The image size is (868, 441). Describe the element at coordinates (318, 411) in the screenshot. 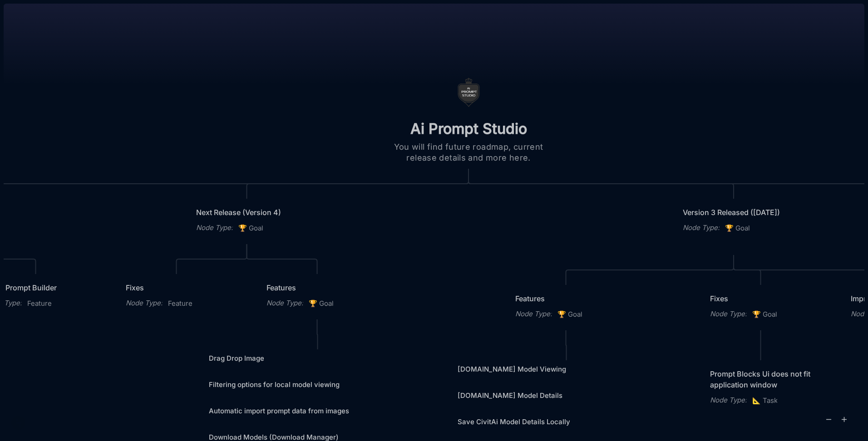

I see `a: Automatic import prompt data from images` at that location.